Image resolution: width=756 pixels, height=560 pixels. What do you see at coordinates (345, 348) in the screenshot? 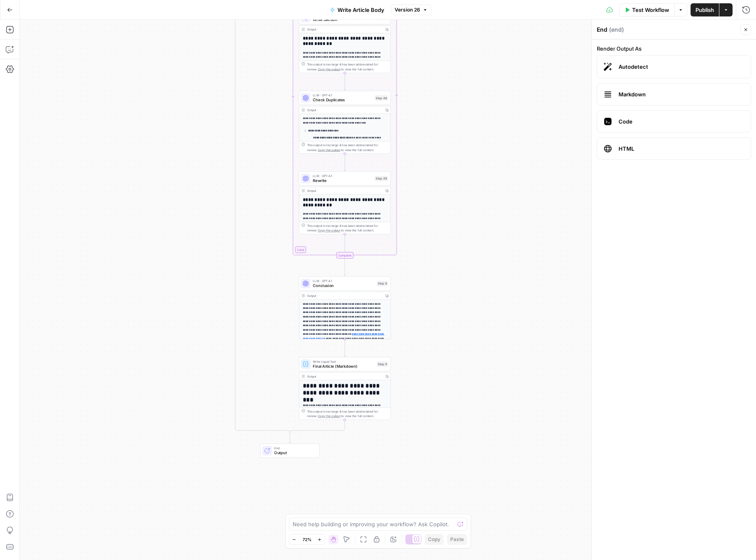
I see `g: Edge from step_8 to step_9` at bounding box center [345, 348].